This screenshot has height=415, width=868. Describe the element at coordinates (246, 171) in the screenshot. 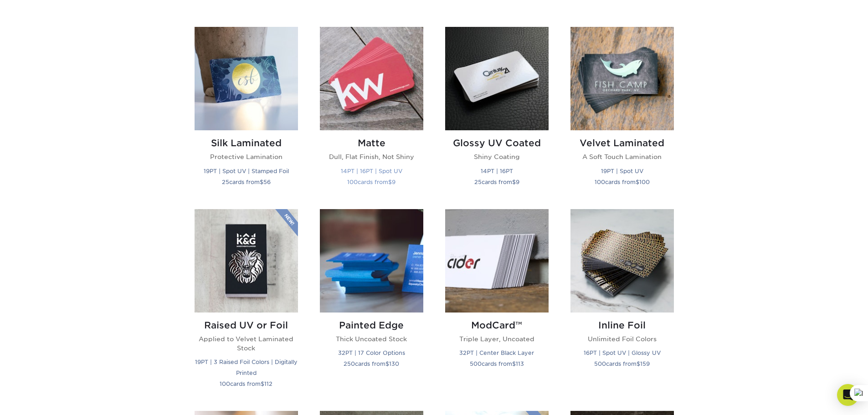

I see `small: 19PT | Spot UV | Stamped Foil` at that location.